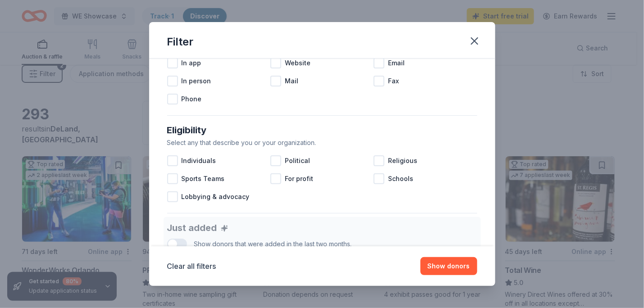  Describe the element at coordinates (197, 81) in the screenshot. I see `span: In person` at that location.